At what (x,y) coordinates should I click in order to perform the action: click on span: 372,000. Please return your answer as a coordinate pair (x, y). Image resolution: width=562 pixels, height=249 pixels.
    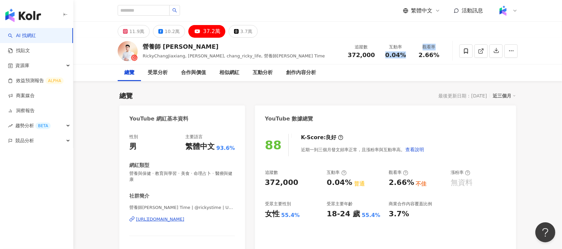
    Looking at the image, I should click on (361, 55).